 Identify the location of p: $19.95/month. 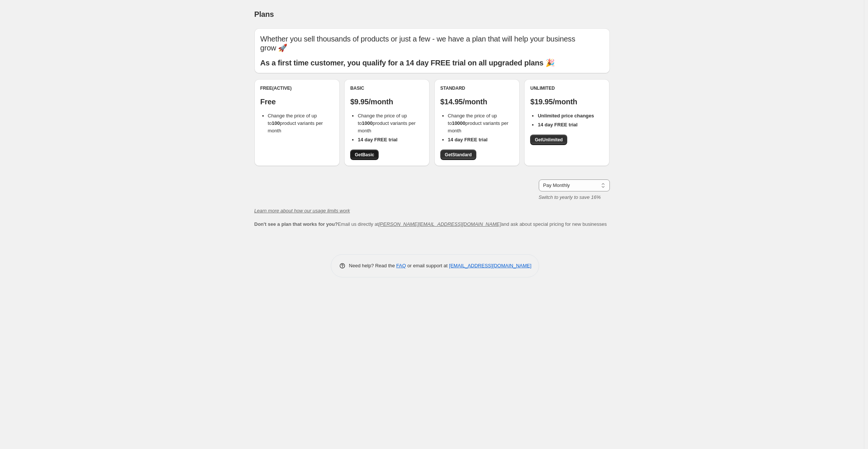
(567, 101).